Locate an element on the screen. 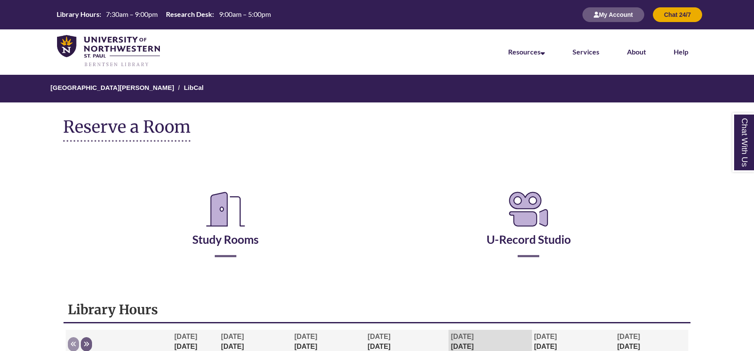  a: U-Record Studio is located at coordinates (528, 229).